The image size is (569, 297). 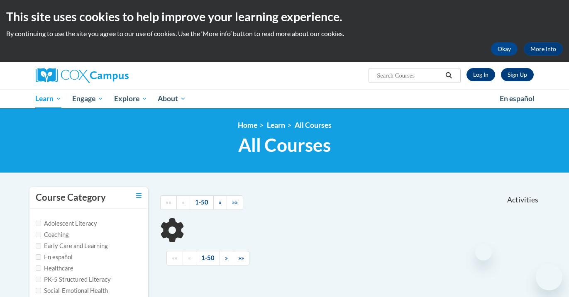 I want to click on a: About, so click(x=172, y=99).